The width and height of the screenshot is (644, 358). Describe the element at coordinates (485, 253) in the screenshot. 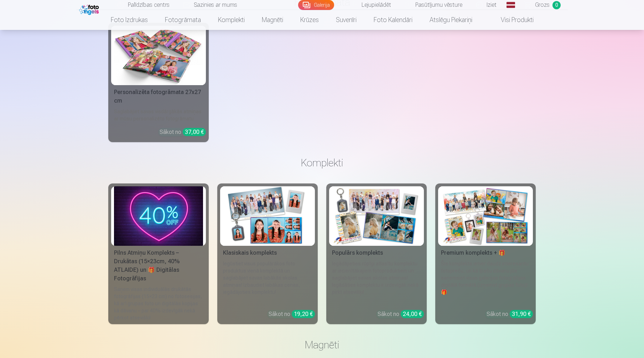

I see `div: Premium komplekts + 🎁` at that location.